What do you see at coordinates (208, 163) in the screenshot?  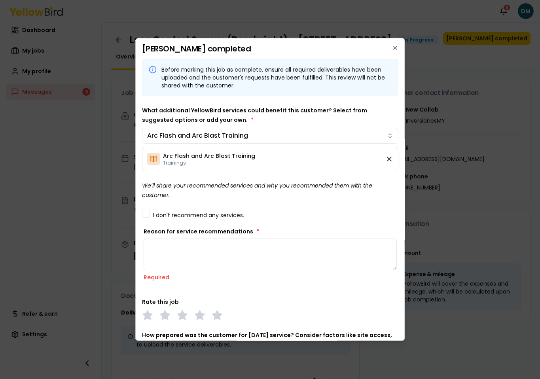 I see `span: Trainings` at bounding box center [208, 163].